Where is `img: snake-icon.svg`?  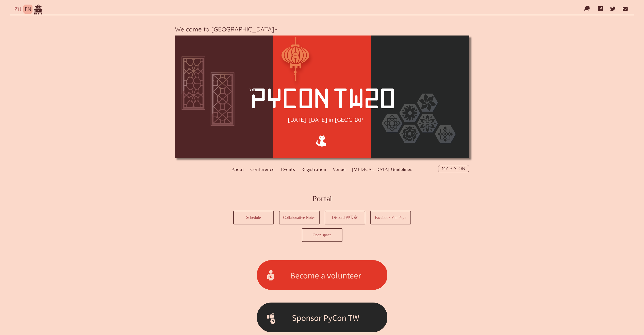
img: snake-icon.svg is located at coordinates (322, 141).